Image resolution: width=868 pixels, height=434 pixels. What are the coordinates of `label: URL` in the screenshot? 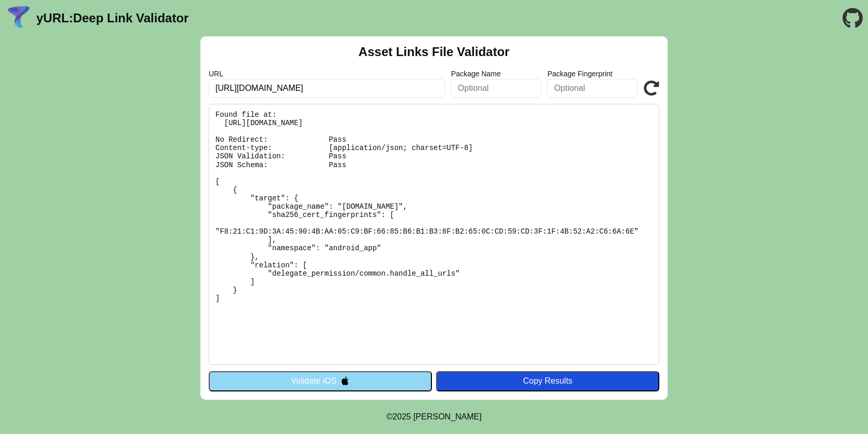 It's located at (326, 74).